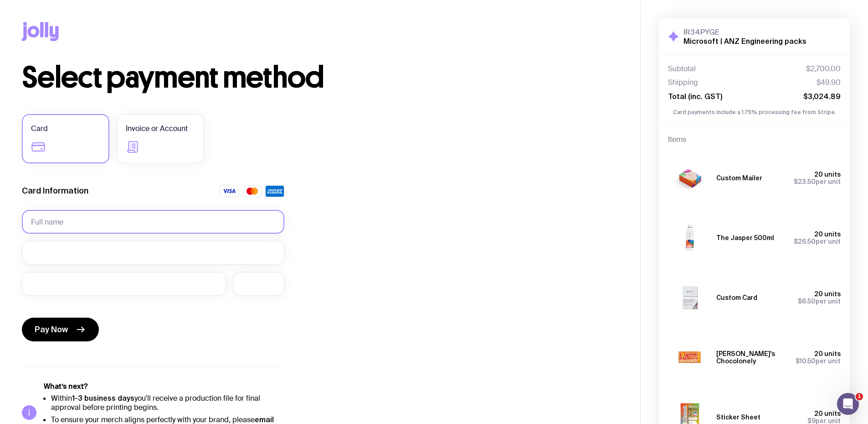 This screenshot has height=424, width=868. Describe the element at coordinates (806, 301) in the screenshot. I see `span: $6.50` at that location.